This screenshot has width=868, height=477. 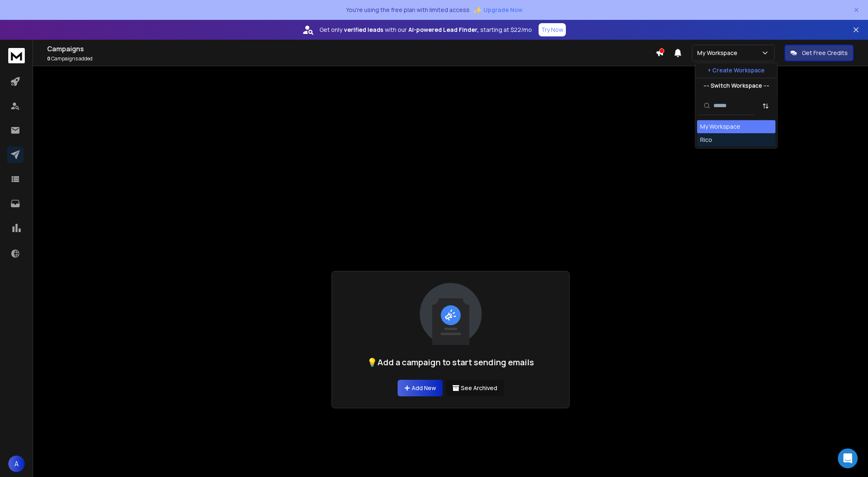 What do you see at coordinates (503, 10) in the screenshot?
I see `span: Upgrade Now` at bounding box center [503, 10].